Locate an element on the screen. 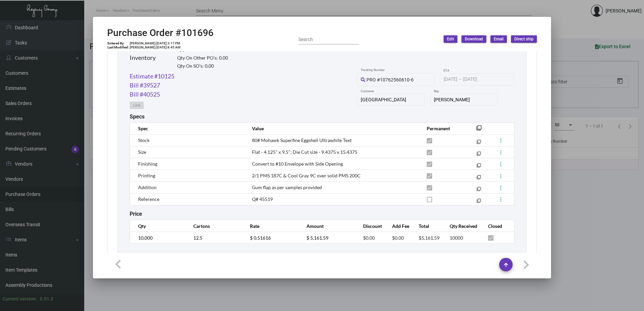 The image size is (644, 311). span: Direct ship is located at coordinates (524, 39).